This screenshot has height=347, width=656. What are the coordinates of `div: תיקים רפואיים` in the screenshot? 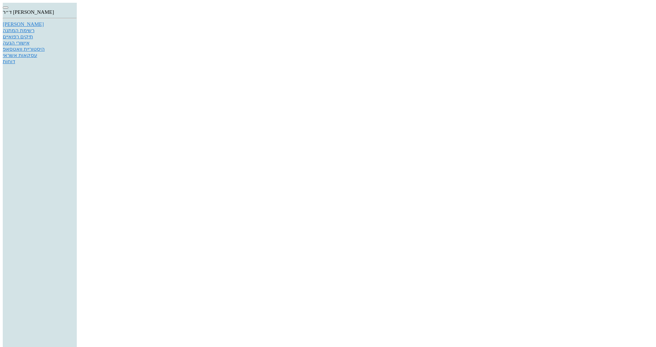 It's located at (40, 37).